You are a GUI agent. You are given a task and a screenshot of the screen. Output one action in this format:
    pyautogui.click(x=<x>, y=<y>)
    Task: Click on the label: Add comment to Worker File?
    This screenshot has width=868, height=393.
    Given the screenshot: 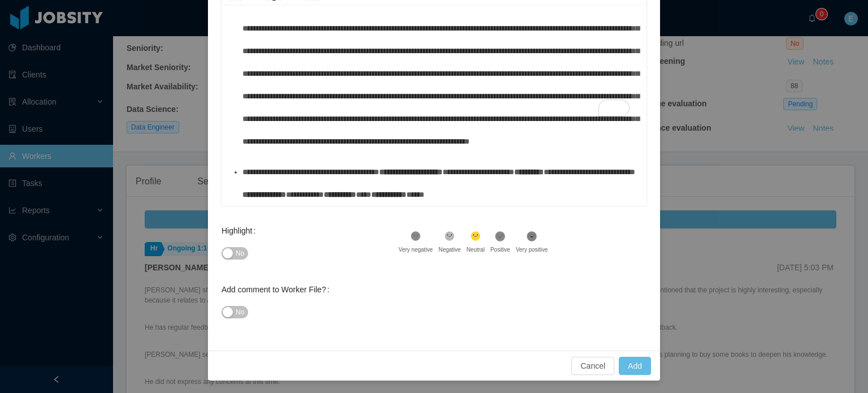 What is the action you would take?
    pyautogui.click(x=278, y=290)
    